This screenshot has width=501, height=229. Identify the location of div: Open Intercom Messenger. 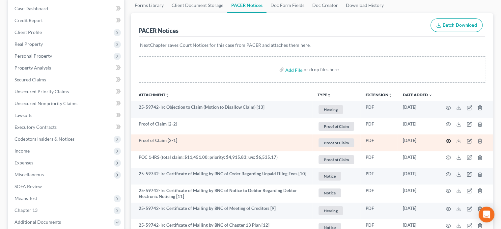
(487, 215).